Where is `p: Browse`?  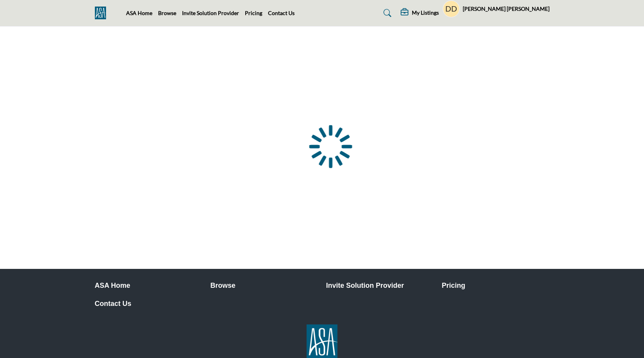
p: Browse is located at coordinates (264, 285).